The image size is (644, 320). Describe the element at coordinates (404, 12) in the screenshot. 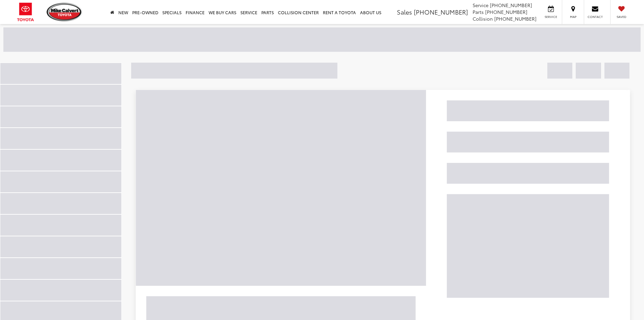

I see `span: Sales` at that location.